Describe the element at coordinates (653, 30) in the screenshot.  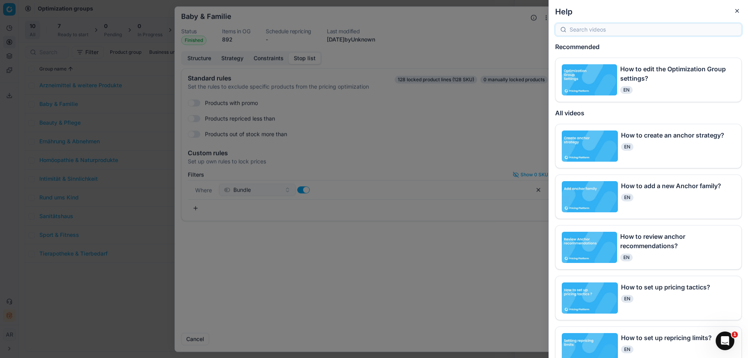
I see `input: Search videos` at that location.